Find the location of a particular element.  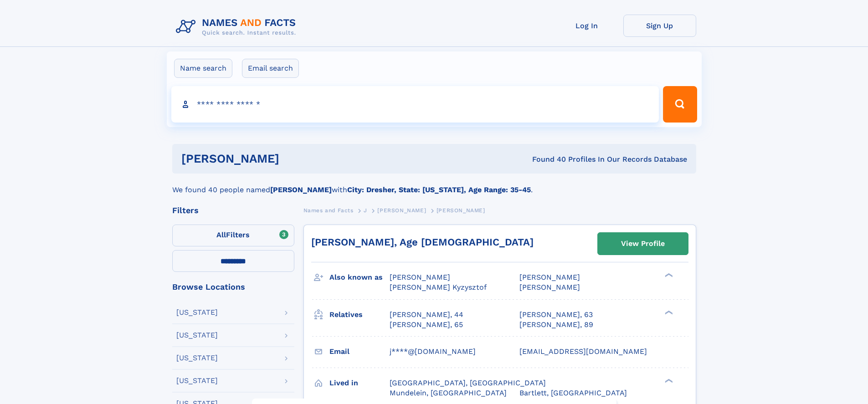

button: Search Button is located at coordinates (680, 105).